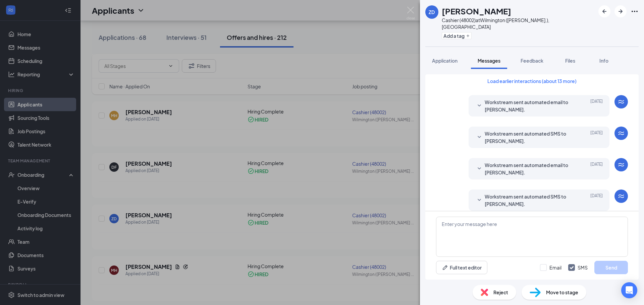 This screenshot has height=305, width=644. I want to click on button: ArrowLeftNew, so click(605, 11).